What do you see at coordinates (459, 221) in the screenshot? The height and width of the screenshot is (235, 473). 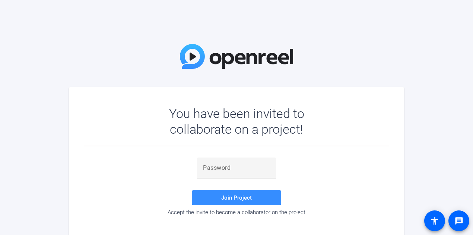 I see `mat-icon: message` at bounding box center [459, 221].